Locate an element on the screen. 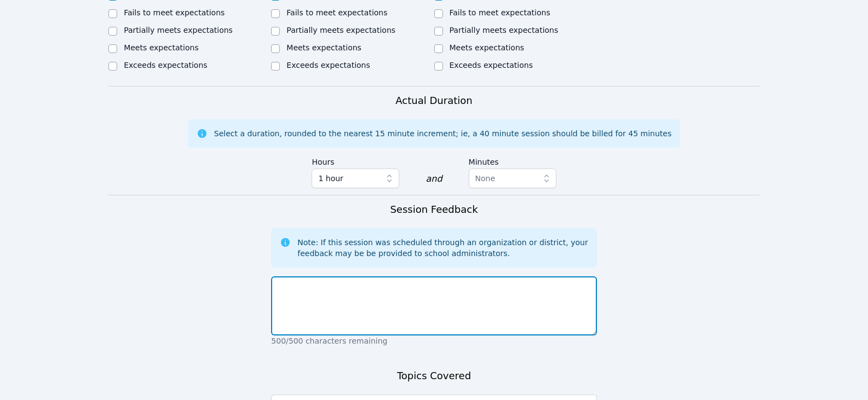 The image size is (868, 400). span: None is located at coordinates (485, 179).